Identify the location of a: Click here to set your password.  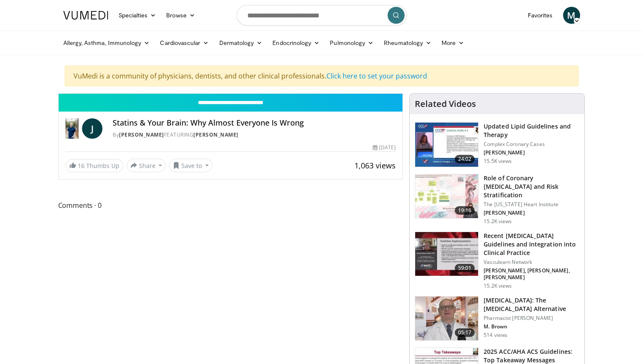
(376, 76).